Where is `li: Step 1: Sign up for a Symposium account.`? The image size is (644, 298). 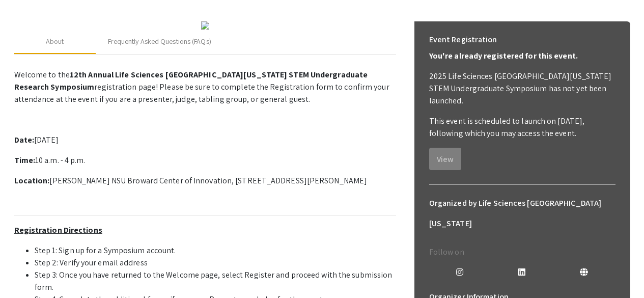
li: Step 1: Sign up for a Symposium account. is located at coordinates (216, 251).